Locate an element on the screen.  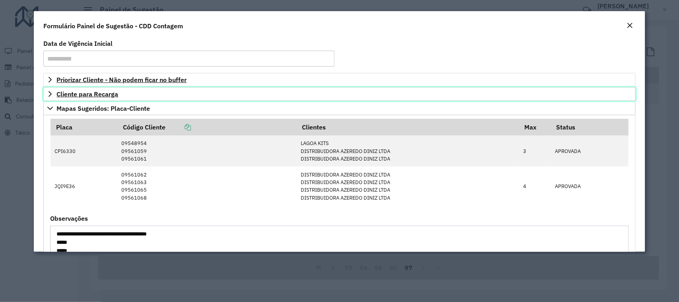
h4: Formulário Painel de Sugestão - CDD Contagem is located at coordinates (113, 26).